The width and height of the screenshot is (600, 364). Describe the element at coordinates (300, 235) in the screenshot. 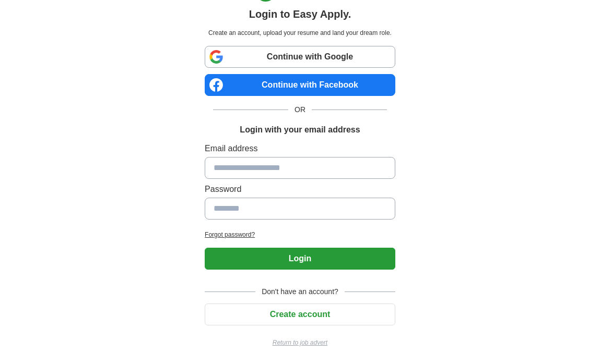

I see `h2: Forgot password?` at that location.